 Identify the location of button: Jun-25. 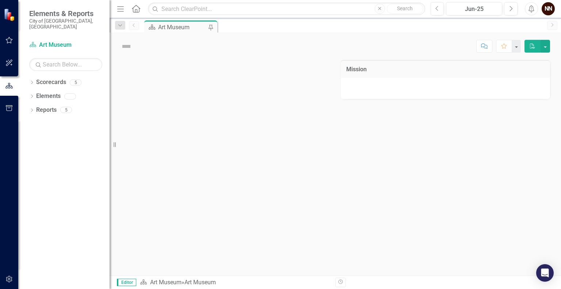
(474, 9).